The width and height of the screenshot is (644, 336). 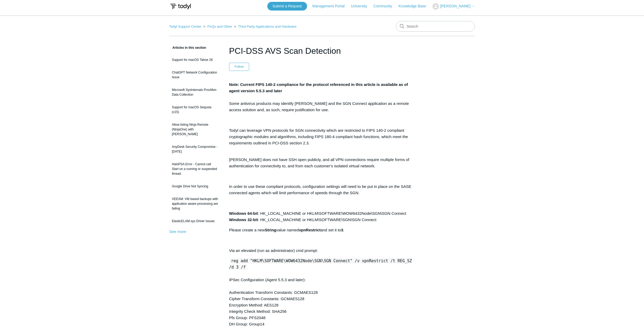 What do you see at coordinates (195, 204) in the screenshot?
I see `a: VEEAM: VM based backups with application aware processing are failing` at bounding box center [195, 204].